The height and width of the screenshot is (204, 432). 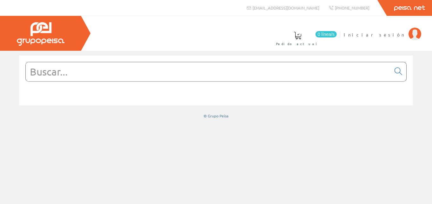 I want to click on div: © Grupo Peisa, so click(x=216, y=116).